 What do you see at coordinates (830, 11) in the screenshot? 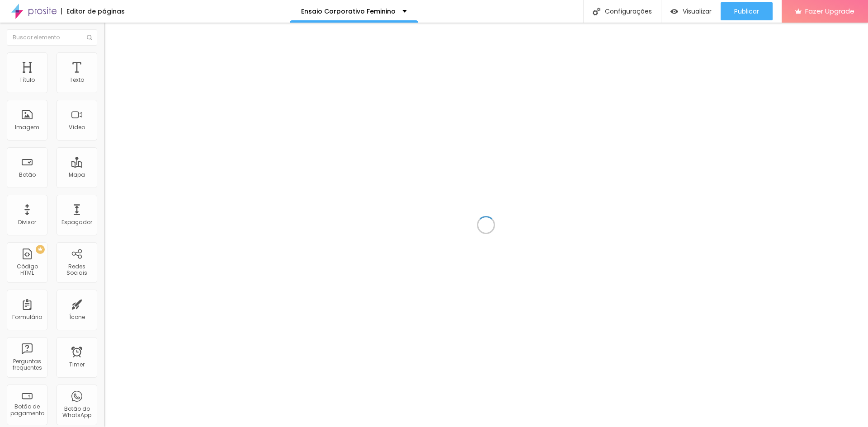
I see `span: Fazer Upgrade` at bounding box center [830, 11].